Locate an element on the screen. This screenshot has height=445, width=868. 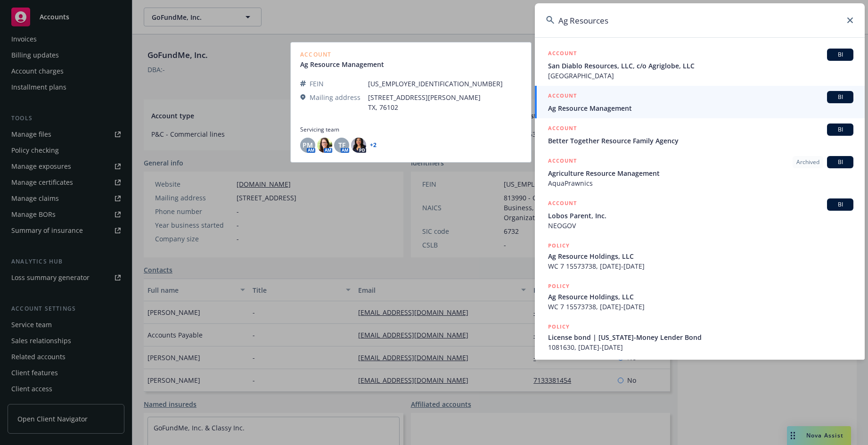
input: Search... is located at coordinates (700, 20).